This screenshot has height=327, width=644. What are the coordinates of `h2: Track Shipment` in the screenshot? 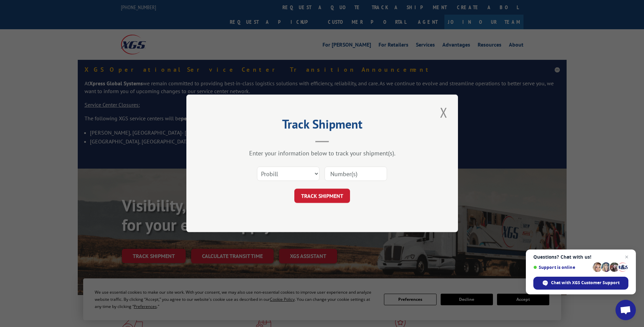 It's located at (322, 125).